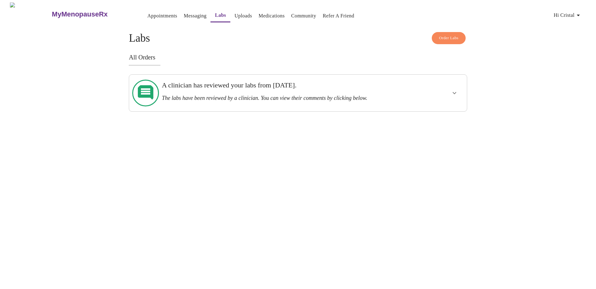 The width and height of the screenshot is (596, 289). What do you see at coordinates (298, 57) in the screenshot?
I see `h3: All Orders` at bounding box center [298, 57].